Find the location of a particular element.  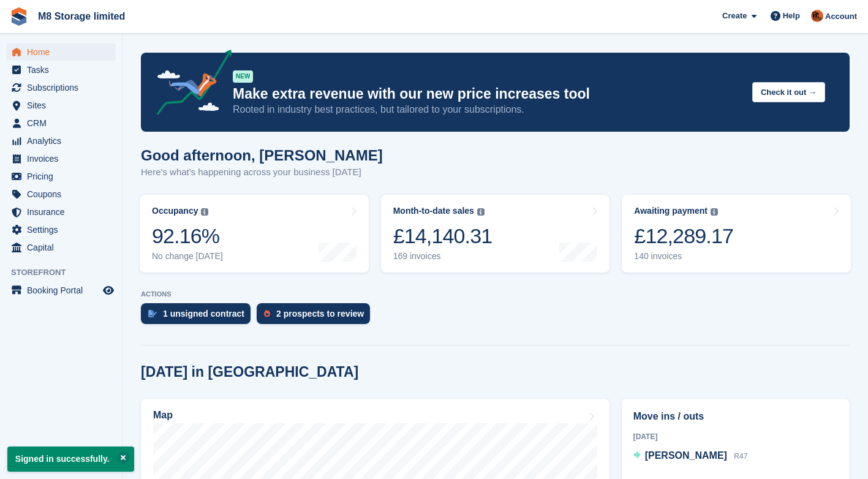

p: Rooted in industry best practices, but tailored to your subscriptions. is located at coordinates (488, 109).